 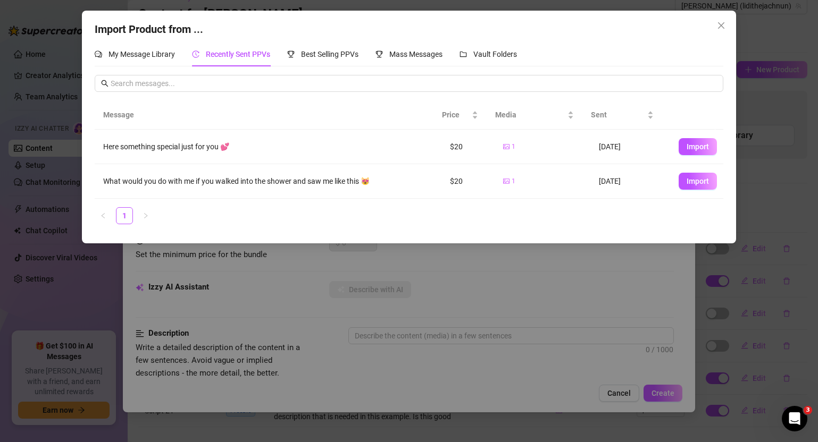 What do you see at coordinates (416, 54) in the screenshot?
I see `span: Mass Messages` at bounding box center [416, 54].